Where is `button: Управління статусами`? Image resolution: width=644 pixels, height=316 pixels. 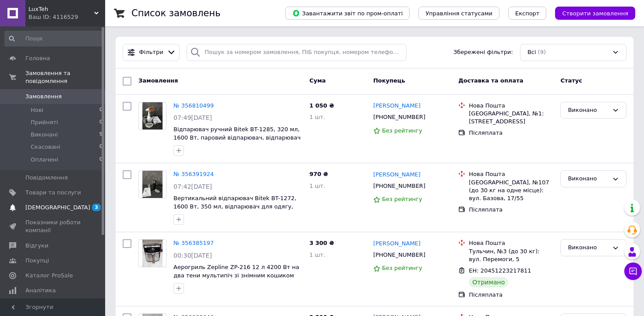
button: Управління статусами is located at coordinates (458, 13).